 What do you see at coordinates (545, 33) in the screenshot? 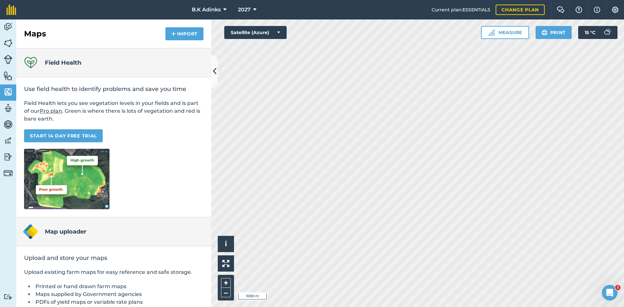
I see `img: svg+xml;base64,PHN2ZyB4bWxucz0iaHR0cDovL3d3dy53My5vcmcvMjAwMC9zdmciIHdpZHRoPSIxOSIgaGVpZ2h0PSIyNC...` at bounding box center [545, 33].